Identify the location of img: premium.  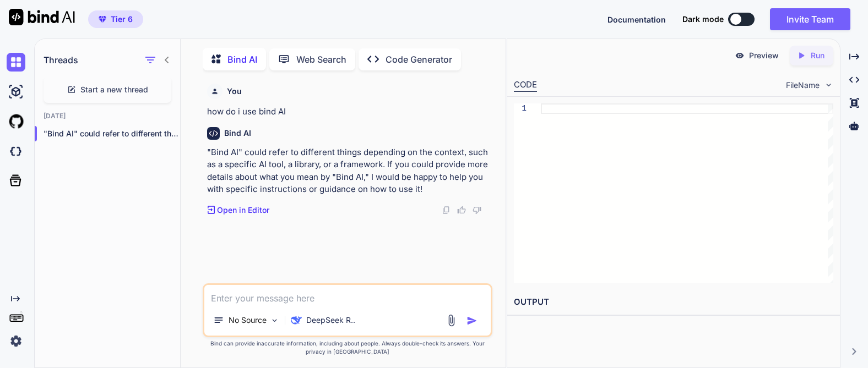
(102, 19).